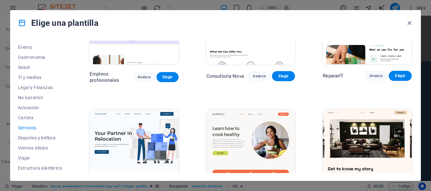 The width and height of the screenshot is (431, 191). Describe the element at coordinates (24, 158) in the screenshot. I see `font: Viajar` at that location.